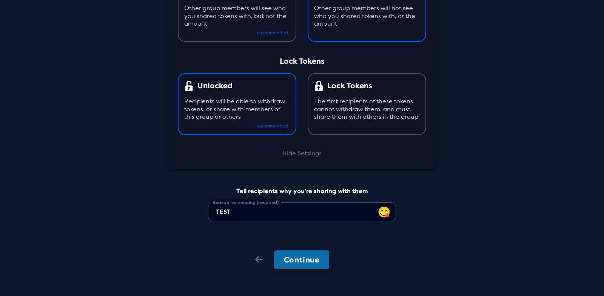  I want to click on span: Unlocked, so click(215, 86).